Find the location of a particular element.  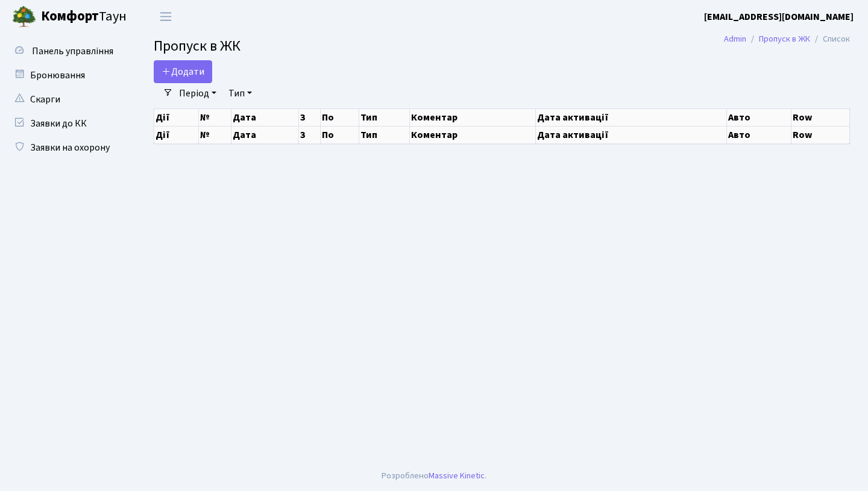

a: Скарги is located at coordinates (66, 99).